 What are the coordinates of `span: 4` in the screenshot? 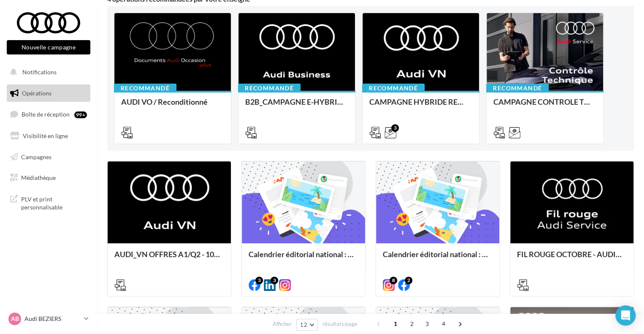 It's located at (444, 324).